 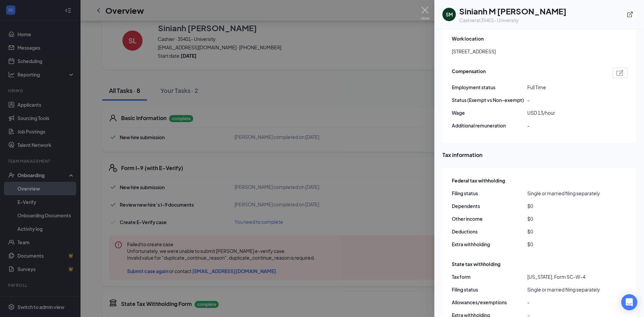 What do you see at coordinates (630, 14) in the screenshot?
I see `svg: ExternalLink` at bounding box center [630, 14].